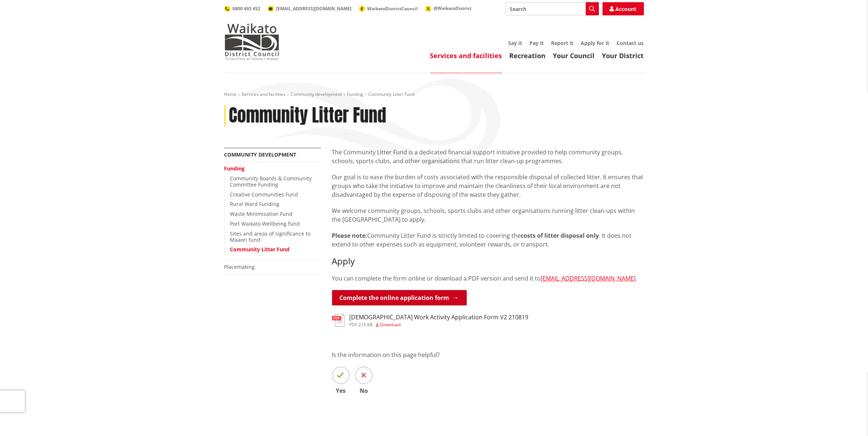  What do you see at coordinates (449, 8) in the screenshot?
I see `a: @WaikatoDistrict` at bounding box center [449, 8].